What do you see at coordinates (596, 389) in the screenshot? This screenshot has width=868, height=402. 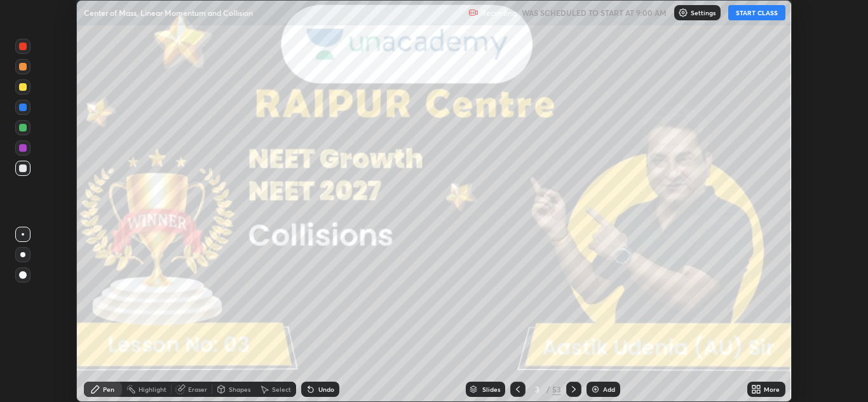 I see `img: add-slide-button` at bounding box center [596, 389].